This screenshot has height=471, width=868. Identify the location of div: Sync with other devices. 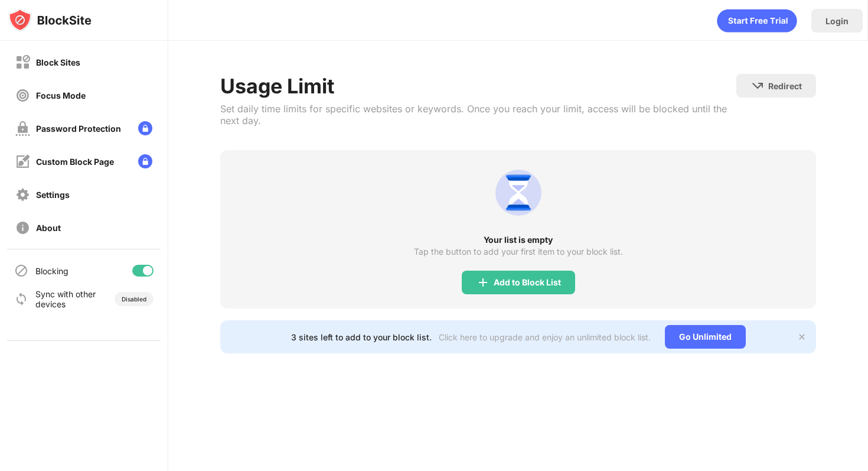
(65, 299).